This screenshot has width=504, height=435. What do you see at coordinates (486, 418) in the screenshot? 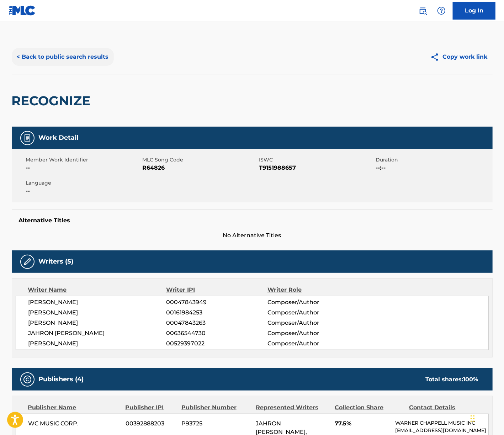
I see `div: Chat Widget` at bounding box center [486, 418].